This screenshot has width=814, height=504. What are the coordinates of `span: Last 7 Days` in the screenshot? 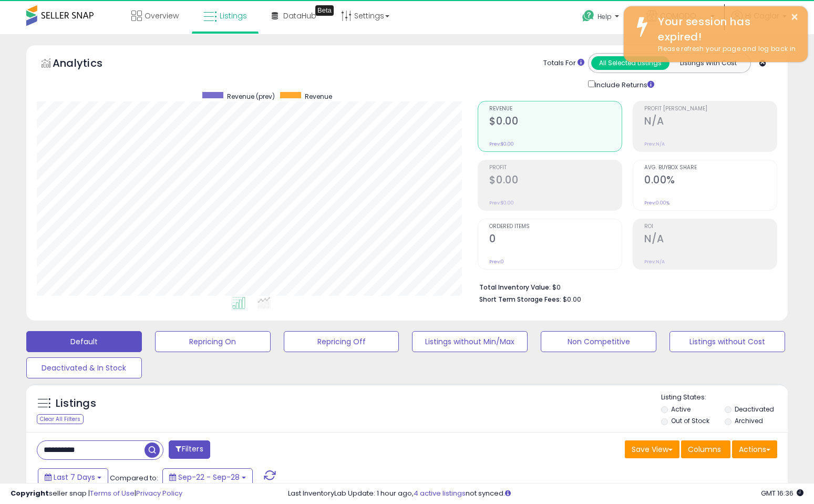 It's located at (75, 477).